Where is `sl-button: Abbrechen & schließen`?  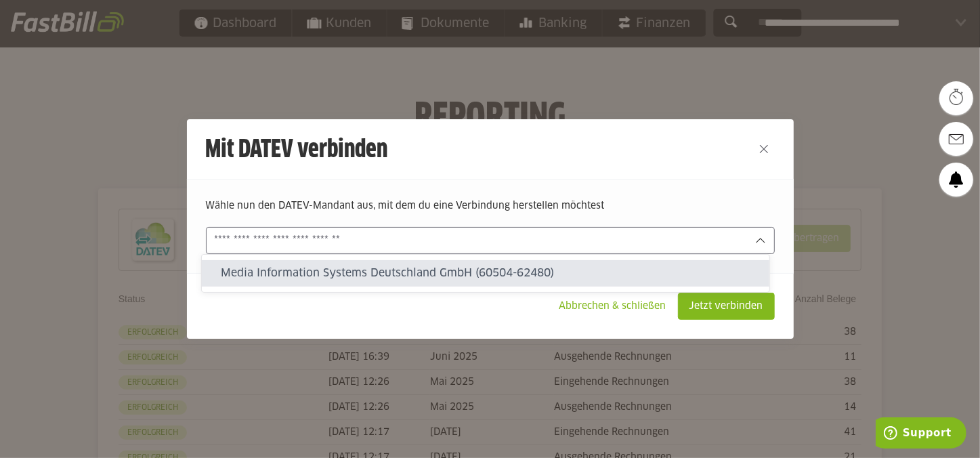
sl-button: Abbrechen & schließen is located at coordinates (613, 306).